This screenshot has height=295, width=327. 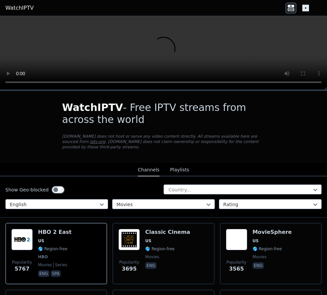 What do you see at coordinates (55, 232) in the screenshot?
I see `h6: HBO 2 East` at bounding box center [55, 232].